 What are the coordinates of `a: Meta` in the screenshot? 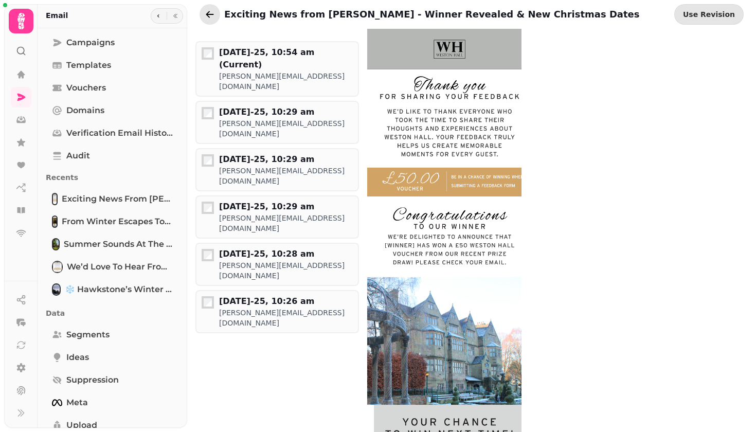 It's located at (112, 403).